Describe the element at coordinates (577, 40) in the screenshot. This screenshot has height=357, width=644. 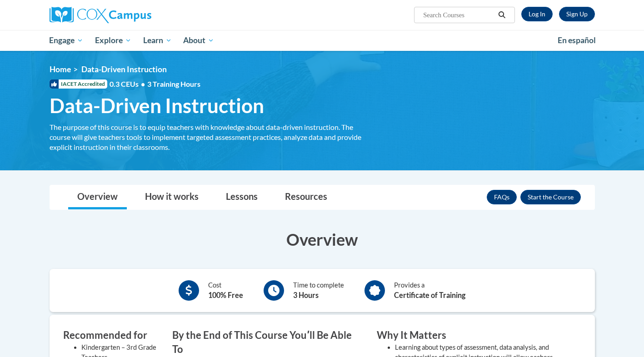
I see `span: En español` at that location.